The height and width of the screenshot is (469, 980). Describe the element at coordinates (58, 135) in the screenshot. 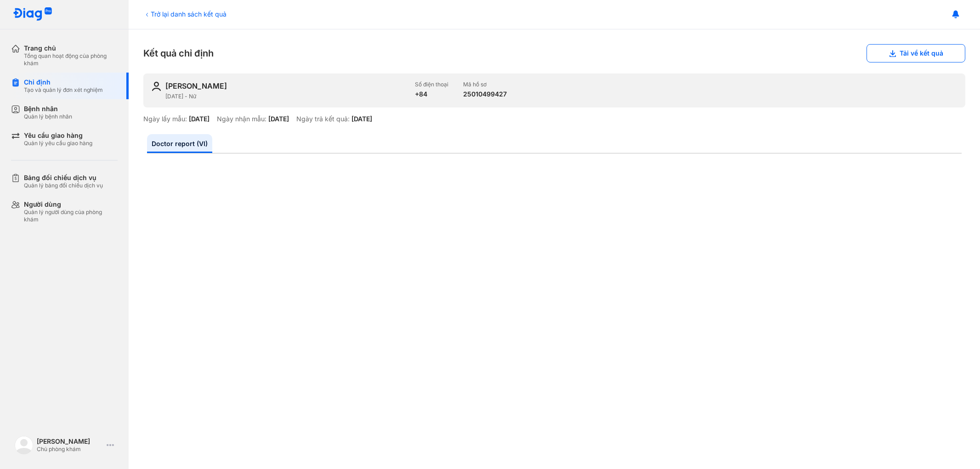

I see `div: Yêu cầu giao hàng` at that location.